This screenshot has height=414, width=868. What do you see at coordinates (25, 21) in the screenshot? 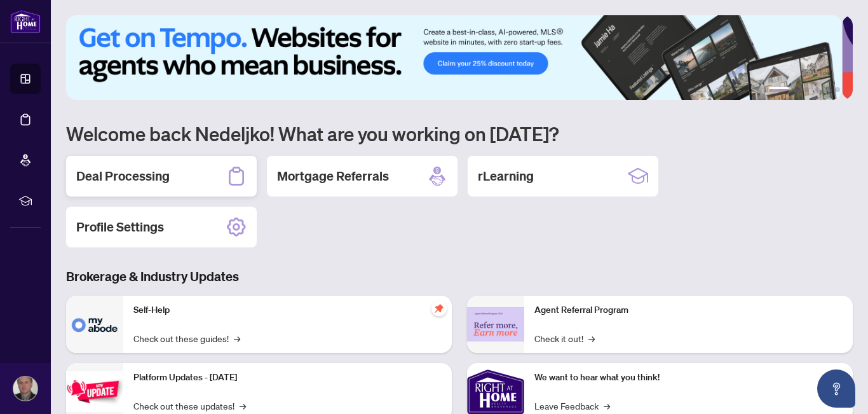
I see `img: logo` at bounding box center [25, 21].